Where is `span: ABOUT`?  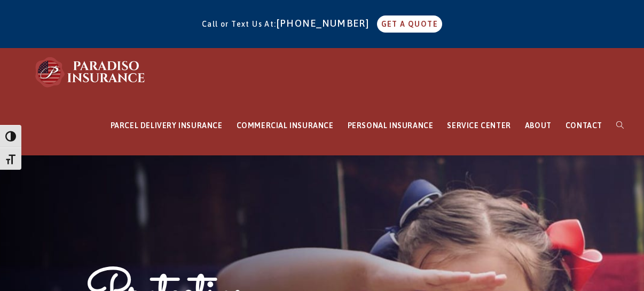 span: ABOUT is located at coordinates (538, 126).